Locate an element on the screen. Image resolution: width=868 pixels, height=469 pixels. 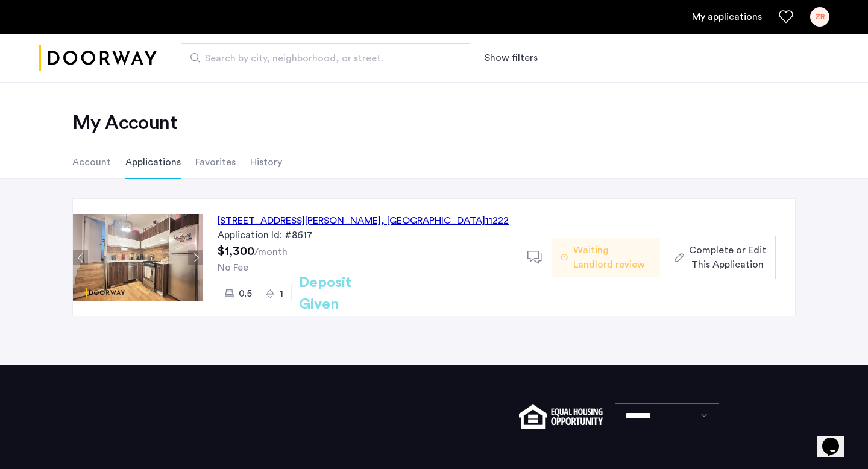
img: logo is located at coordinates (97, 58).